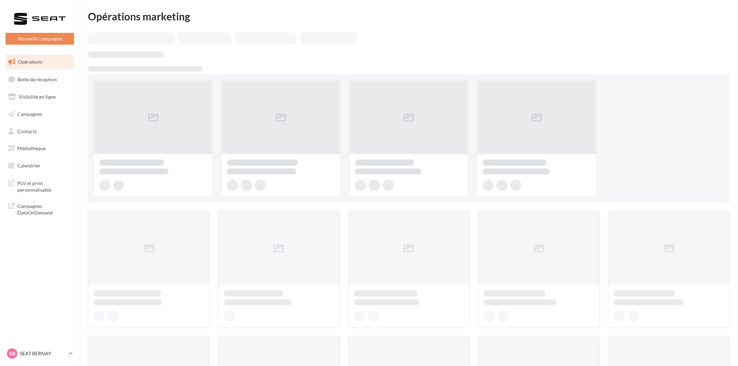 The image size is (738, 366). What do you see at coordinates (30, 114) in the screenshot?
I see `span: Campagnes` at bounding box center [30, 114].